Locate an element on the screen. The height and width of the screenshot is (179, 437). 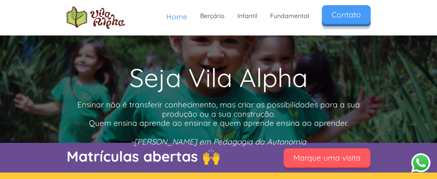
a: Fundamental is located at coordinates (289, 16).